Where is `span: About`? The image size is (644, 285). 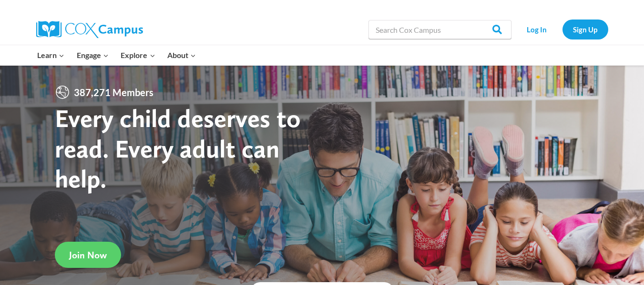
span: About is located at coordinates (182, 55).